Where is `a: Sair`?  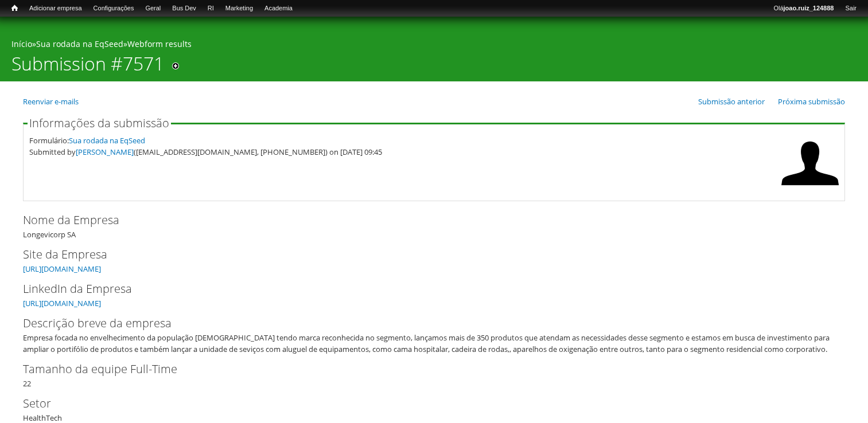 a: Sair is located at coordinates (851, 9).